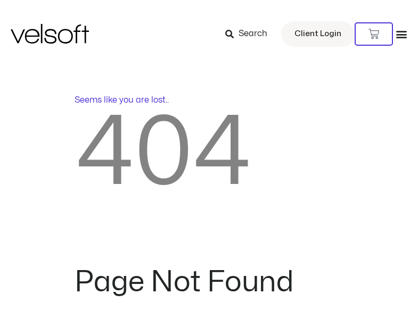  What do you see at coordinates (250, 34) in the screenshot?
I see `a: Search` at bounding box center [250, 34].